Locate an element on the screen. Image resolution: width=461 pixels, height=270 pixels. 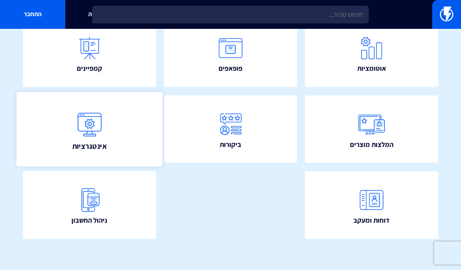
input: חיפוש מהיר... is located at coordinates (231, 15).